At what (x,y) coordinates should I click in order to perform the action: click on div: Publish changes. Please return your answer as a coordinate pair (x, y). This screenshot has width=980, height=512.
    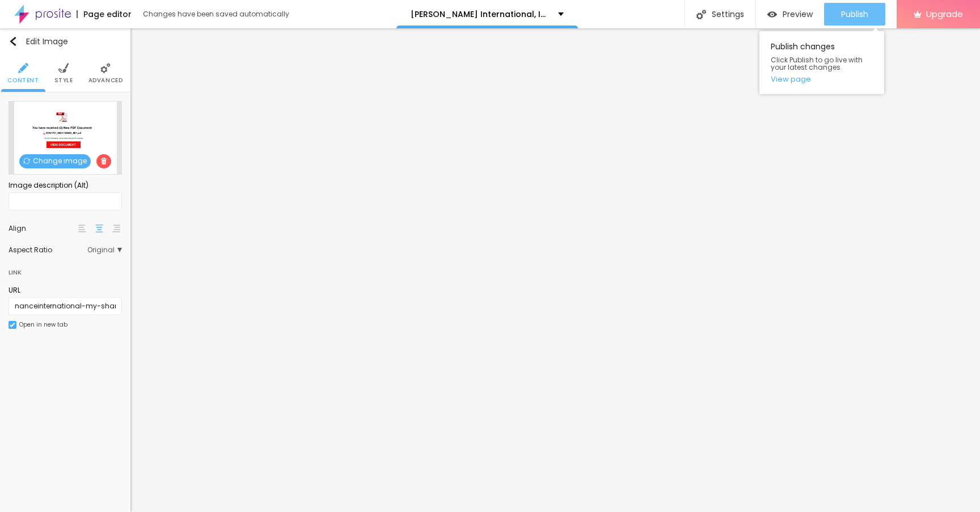
    Looking at the image, I should click on (822, 62).